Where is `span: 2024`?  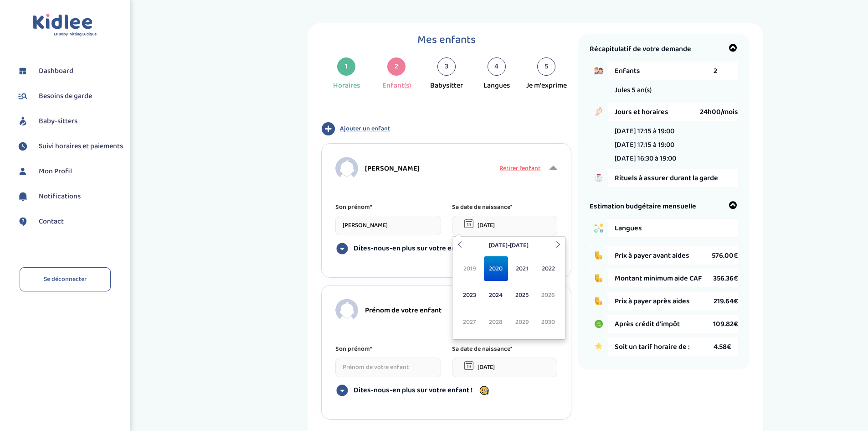 span: 2024 is located at coordinates (496, 295).